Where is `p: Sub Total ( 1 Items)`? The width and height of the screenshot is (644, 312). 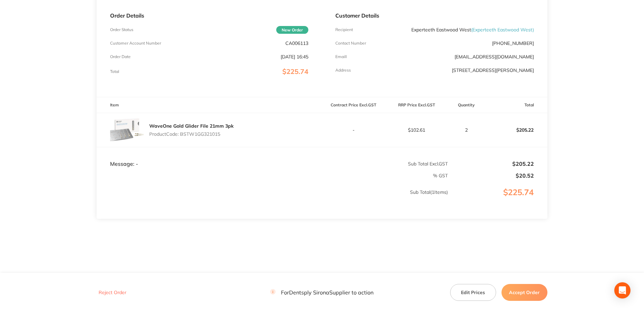 p: Sub Total ( 1 Items) is located at coordinates (272, 199).